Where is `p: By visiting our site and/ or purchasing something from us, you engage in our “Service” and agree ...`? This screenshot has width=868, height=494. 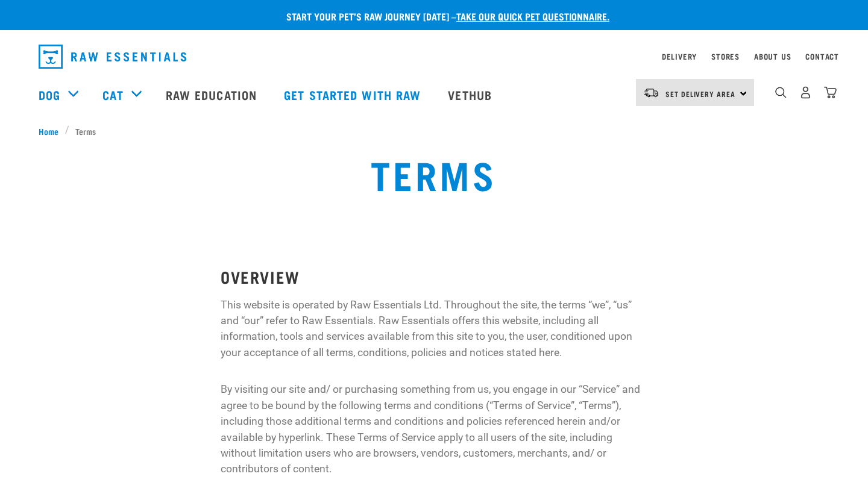
p: By visiting our site and/ or purchasing something from us, you engage in our “Service” and agree ... is located at coordinates (434, 429).